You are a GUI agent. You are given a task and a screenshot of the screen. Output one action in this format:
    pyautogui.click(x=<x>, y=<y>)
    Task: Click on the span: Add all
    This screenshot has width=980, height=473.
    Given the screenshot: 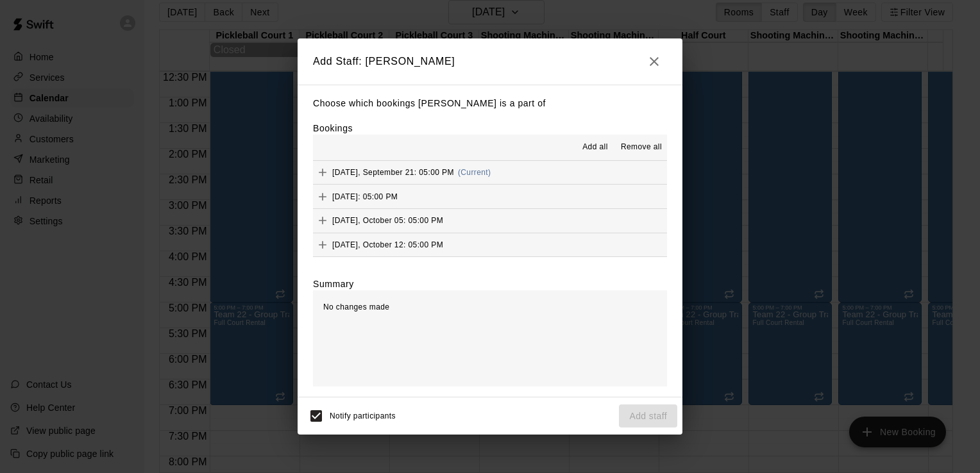 What is the action you would take?
    pyautogui.click(x=595, y=147)
    